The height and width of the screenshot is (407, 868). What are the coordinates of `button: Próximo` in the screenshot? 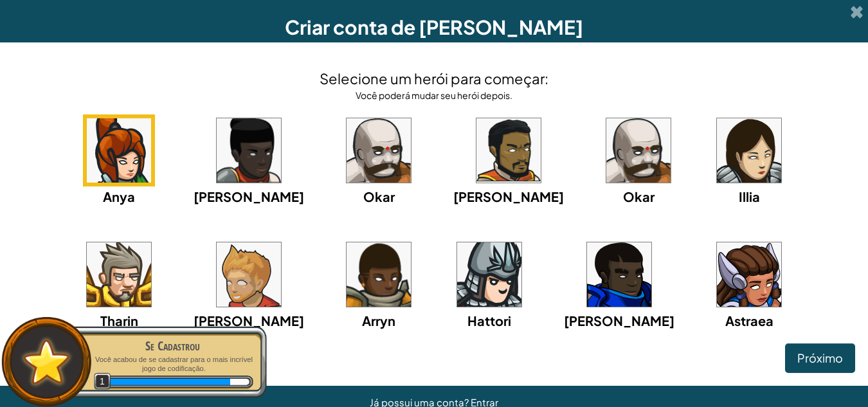 It's located at (820, 358).